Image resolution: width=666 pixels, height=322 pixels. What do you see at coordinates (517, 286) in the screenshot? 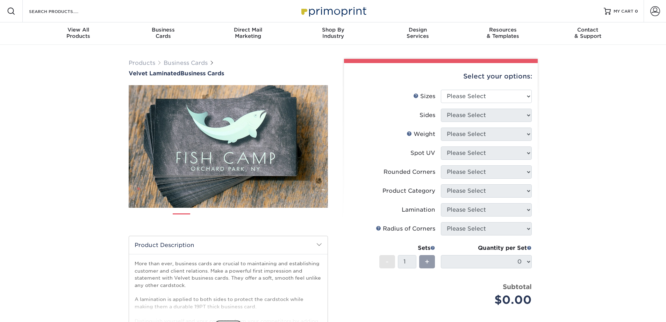
I see `strong: Subtotal` at bounding box center [517, 286].